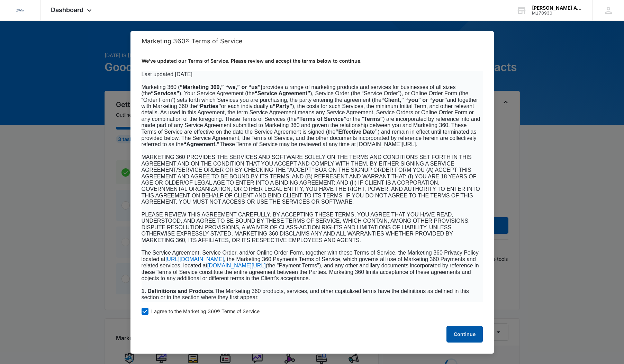 The image size is (624, 364). I want to click on b: “Effective Date”, so click(357, 132).